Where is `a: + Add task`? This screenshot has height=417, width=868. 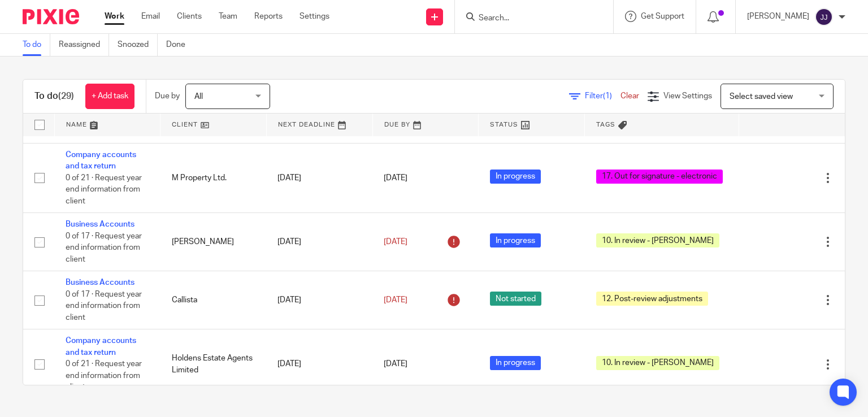 a: + Add task is located at coordinates (109, 96).